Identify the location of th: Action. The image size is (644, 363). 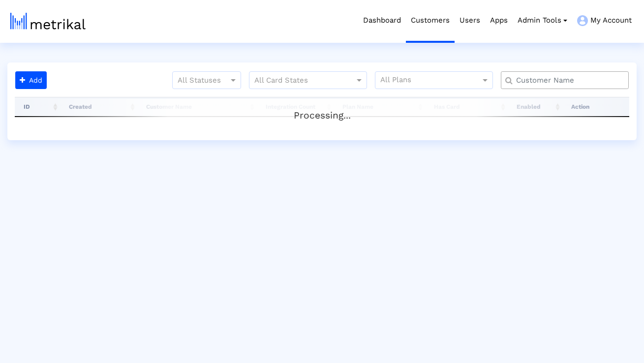
(596, 107).